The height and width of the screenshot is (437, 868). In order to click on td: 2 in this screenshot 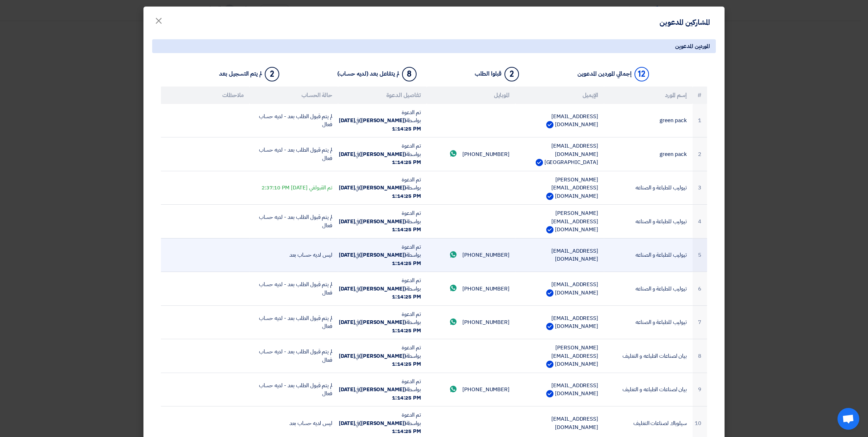, I will do `click(700, 154)`.